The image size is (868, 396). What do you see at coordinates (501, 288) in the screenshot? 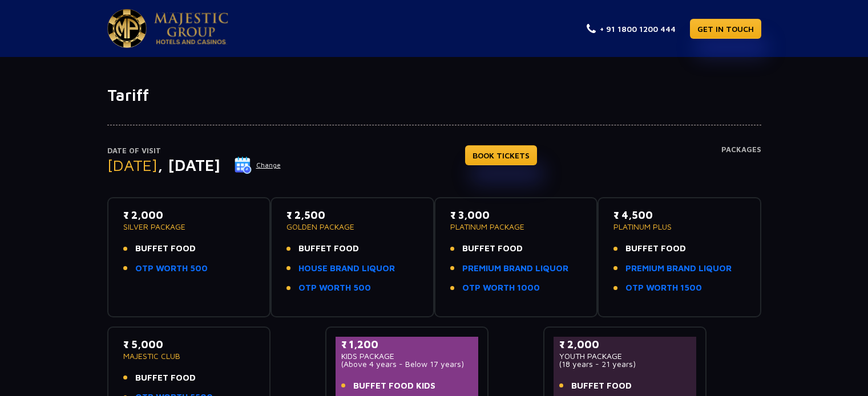
I see `a: OTP WORTH 1000` at bounding box center [501, 288].